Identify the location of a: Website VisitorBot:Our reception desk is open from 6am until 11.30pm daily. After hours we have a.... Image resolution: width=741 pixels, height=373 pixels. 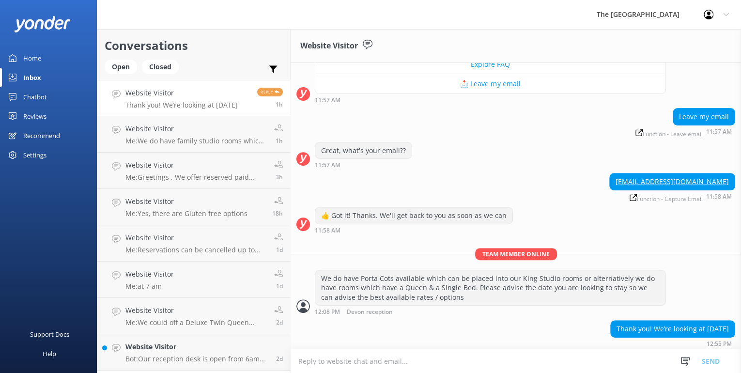
(194, 352).